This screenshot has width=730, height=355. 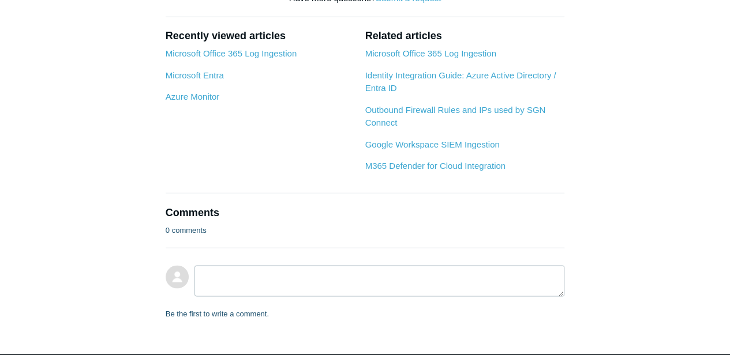 I want to click on h2: Related articles, so click(x=464, y=36).